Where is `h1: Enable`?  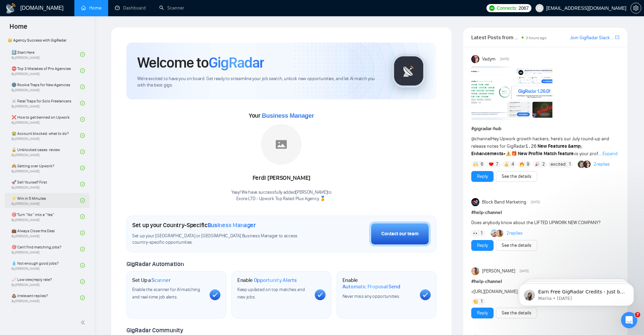
h1: Enable is located at coordinates (267, 280).